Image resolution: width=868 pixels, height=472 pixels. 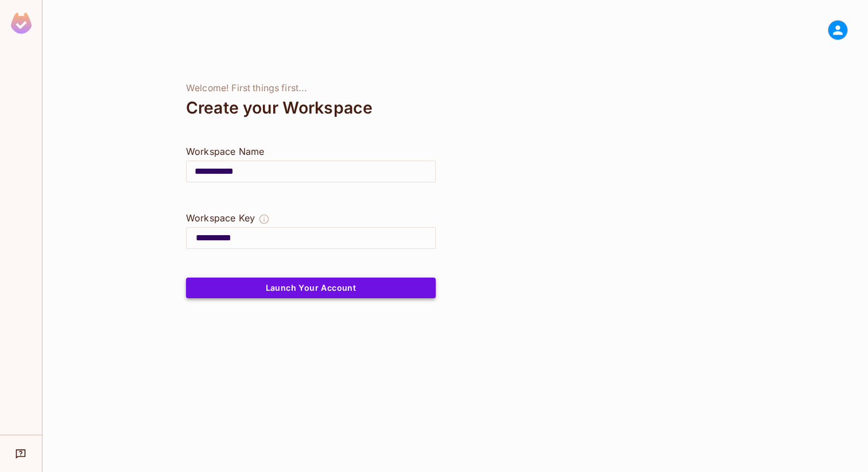 What do you see at coordinates (310, 88) in the screenshot?
I see `div: Welcome! First things first...` at bounding box center [310, 88].